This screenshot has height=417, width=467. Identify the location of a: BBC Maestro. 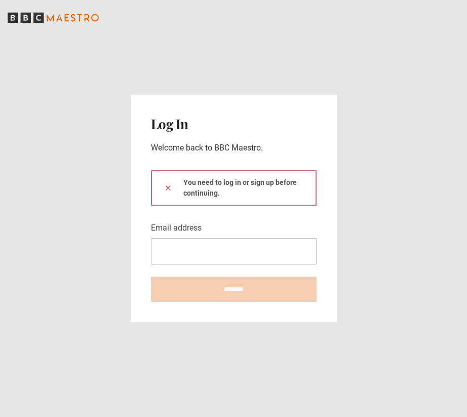
(53, 18).